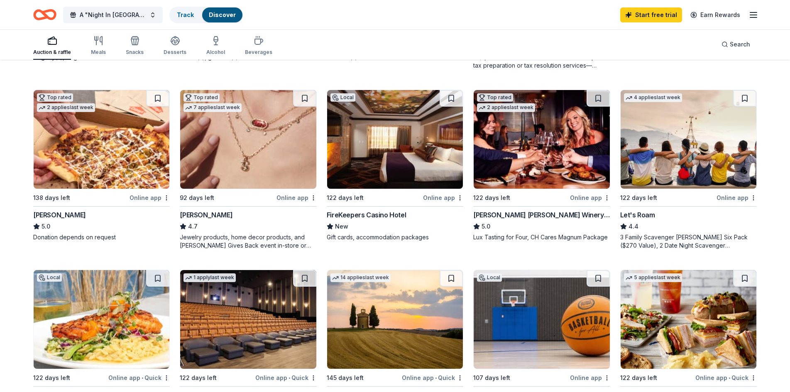 The height and width of the screenshot is (392, 790). Describe the element at coordinates (395, 320) in the screenshot. I see `img: Image for AF Travel Ideas` at that location.